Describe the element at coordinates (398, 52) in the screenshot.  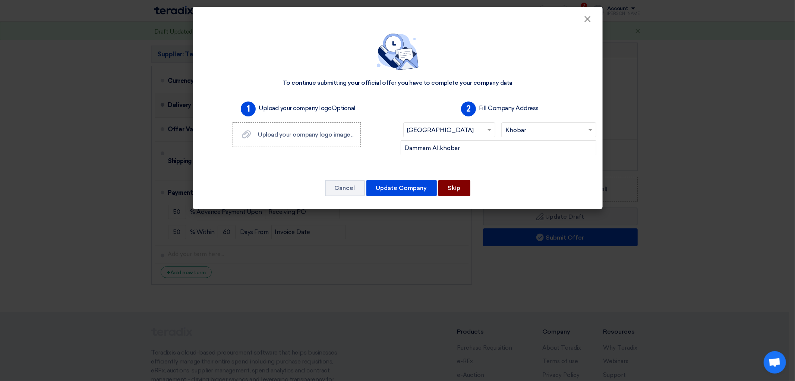
I see `img: empty_state_contact.svg` at that location.